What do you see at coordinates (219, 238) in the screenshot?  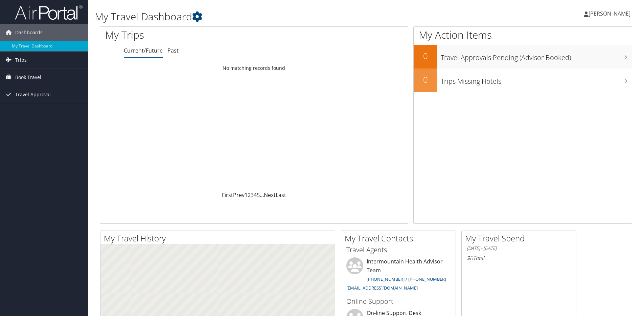 I see `h2: My Travel History` at bounding box center [219, 238].